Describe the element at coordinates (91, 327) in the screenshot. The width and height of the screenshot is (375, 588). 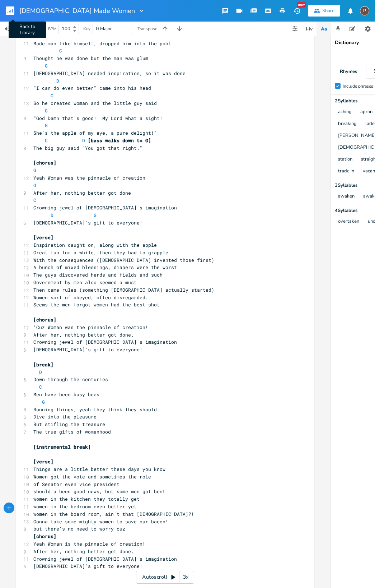
I see `span: 'Cuz Woman was the pinnacle of creation!` at that location.